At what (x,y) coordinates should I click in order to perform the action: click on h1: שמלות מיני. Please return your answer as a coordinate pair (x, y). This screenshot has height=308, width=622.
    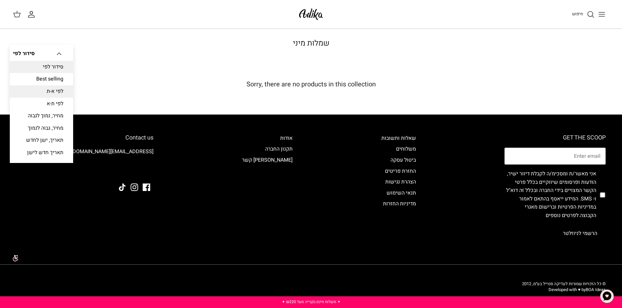
    Looking at the image, I should click on (311, 43).